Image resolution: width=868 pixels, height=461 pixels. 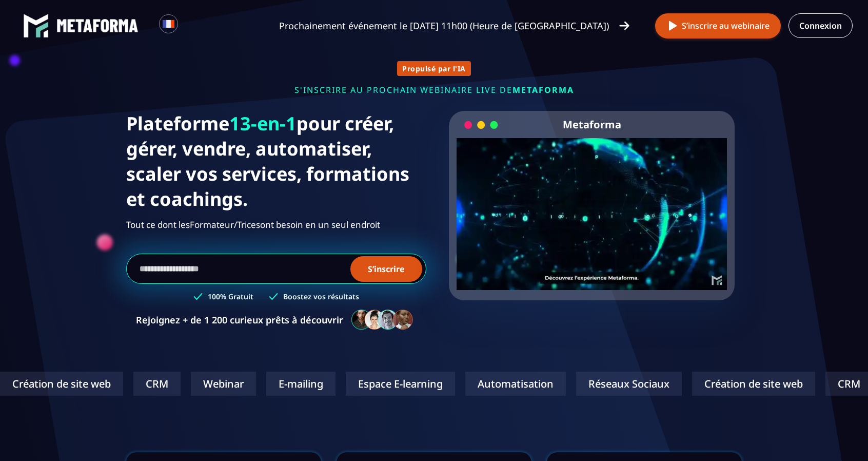 What do you see at coordinates (434, 68) in the screenshot?
I see `p: Propulsé par l'IA` at bounding box center [434, 68].